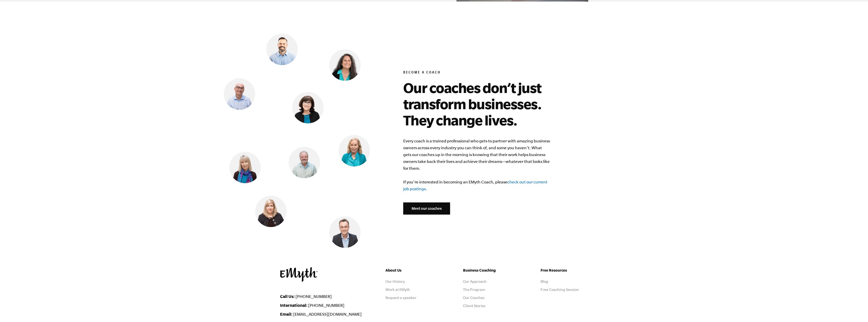 The width and height of the screenshot is (868, 322). I want to click on img: Mark Krull, EMyth Business Coach, so click(304, 163).